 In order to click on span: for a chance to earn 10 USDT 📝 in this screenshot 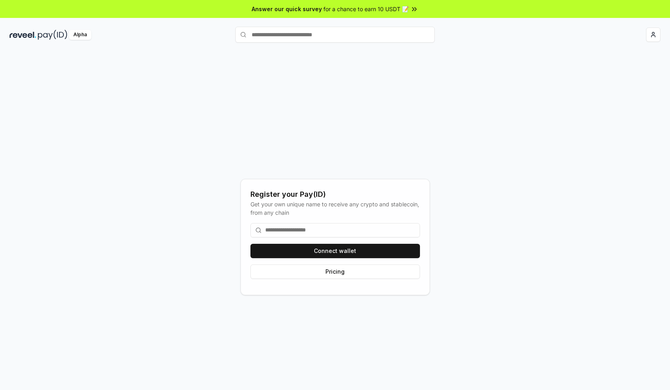, I will do `click(366, 9)`.